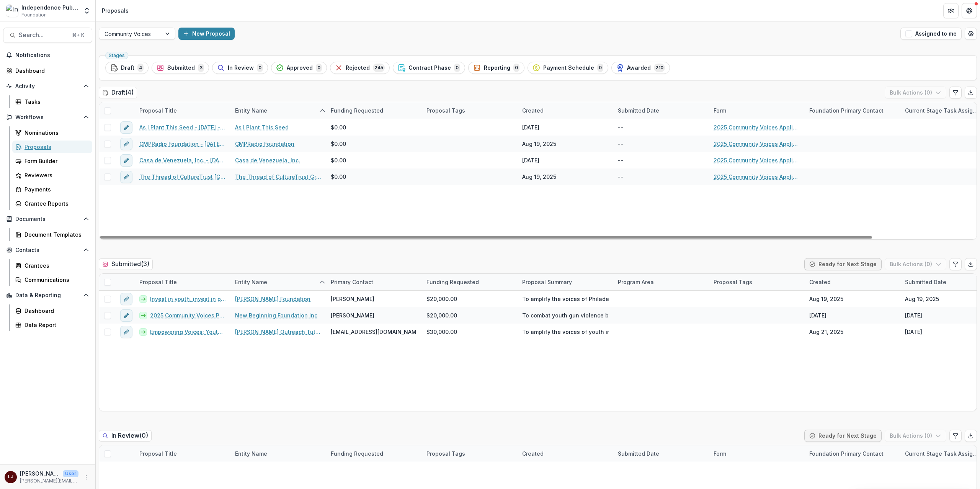  I want to click on span: Workflows, so click(48, 117).